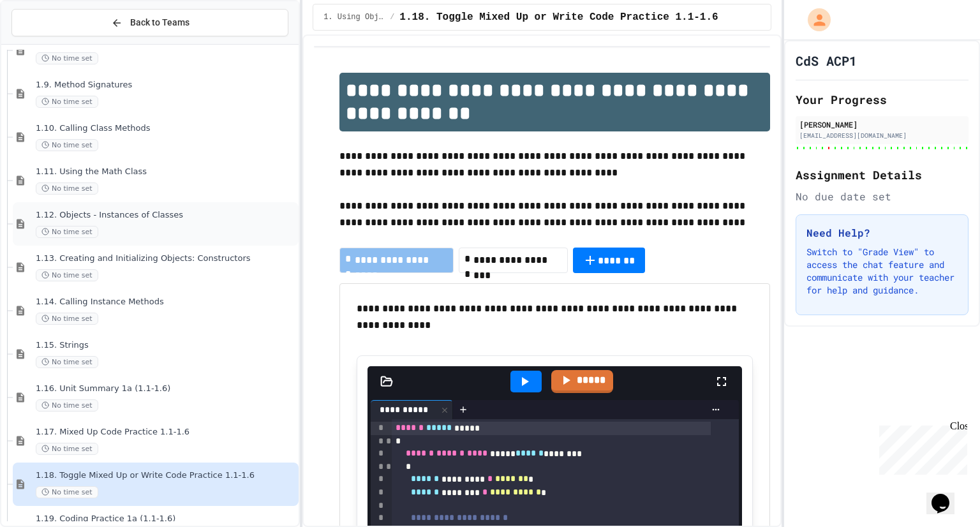  Describe the element at coordinates (166, 258) in the screenshot. I see `span: 1.13. Creating and Initializing Objects: Constructors` at that location.